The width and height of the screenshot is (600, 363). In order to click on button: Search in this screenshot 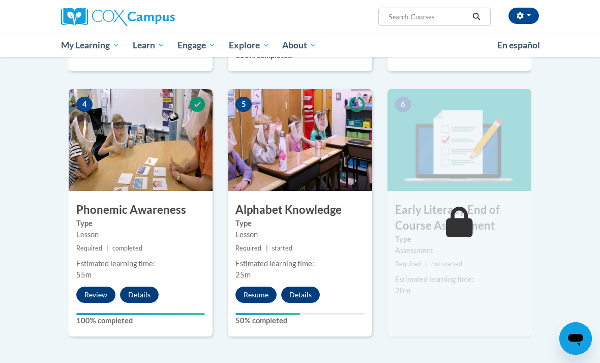, I will do `click(477, 17)`.